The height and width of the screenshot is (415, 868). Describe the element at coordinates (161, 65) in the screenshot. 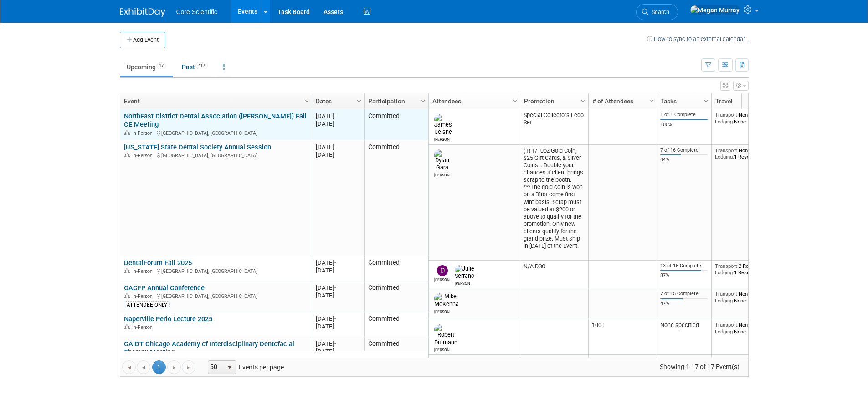

I see `span: 17` at that location.